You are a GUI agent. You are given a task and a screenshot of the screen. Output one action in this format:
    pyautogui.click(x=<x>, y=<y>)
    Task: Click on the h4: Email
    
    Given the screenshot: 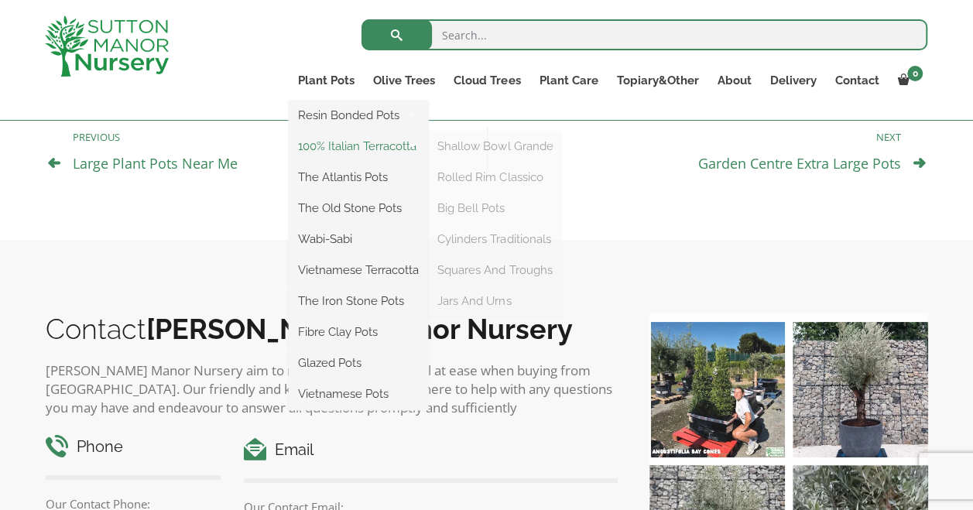 What is the action you would take?
    pyautogui.click(x=431, y=450)
    